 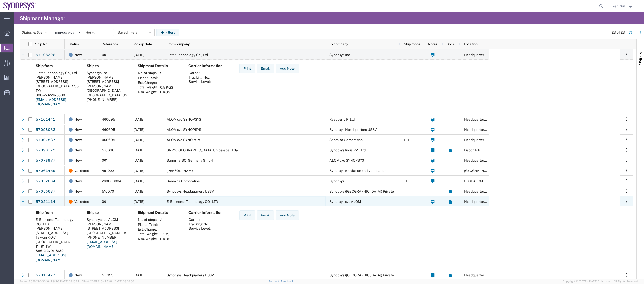 I want to click on span: 10/30/2025, so click(x=139, y=171).